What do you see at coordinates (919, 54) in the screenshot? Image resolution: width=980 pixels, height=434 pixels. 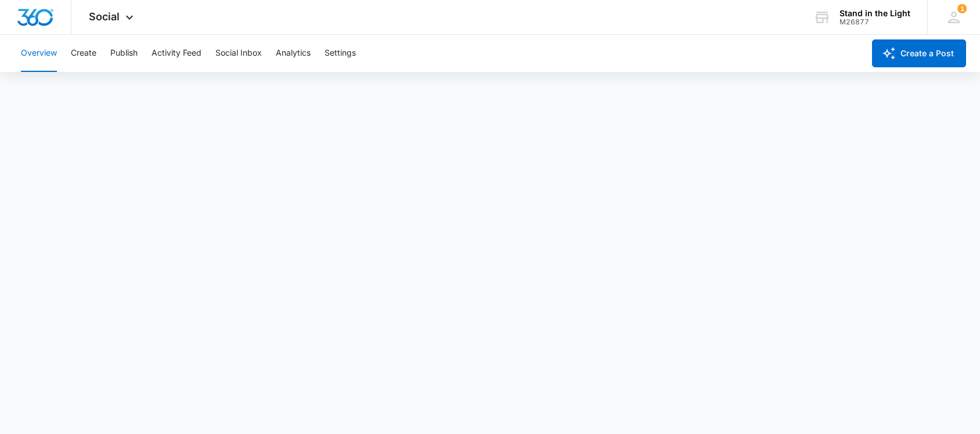 I see `button: Create a Post` at bounding box center [919, 54].